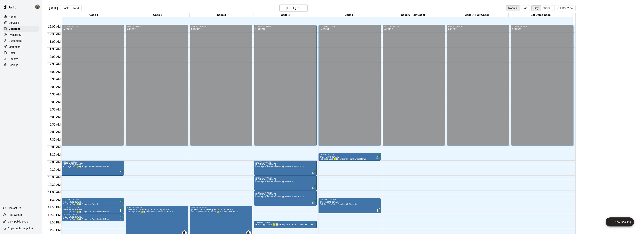 The width and height of the screenshot is (644, 234). What do you see at coordinates (350, 154) in the screenshot?
I see `div: 8:30 AM – 9:00 AM` at bounding box center [350, 154].